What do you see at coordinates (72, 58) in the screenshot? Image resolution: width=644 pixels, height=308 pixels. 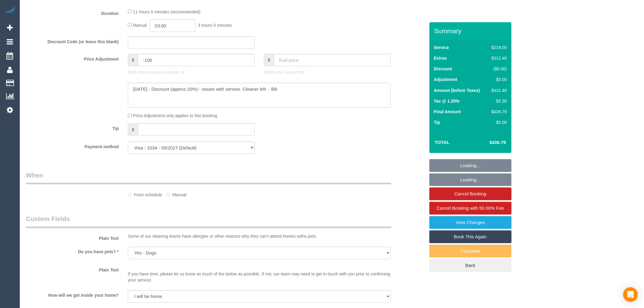 I see `label: Price Adjustment` at bounding box center [72, 58].